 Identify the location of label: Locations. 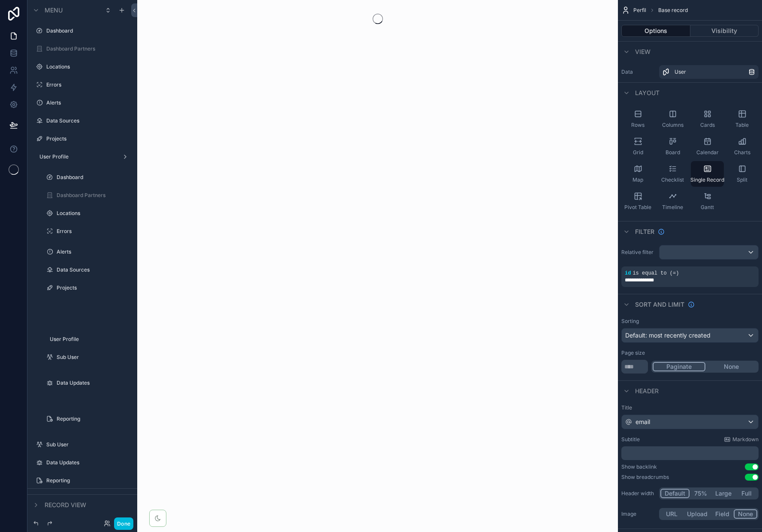
(92, 214).